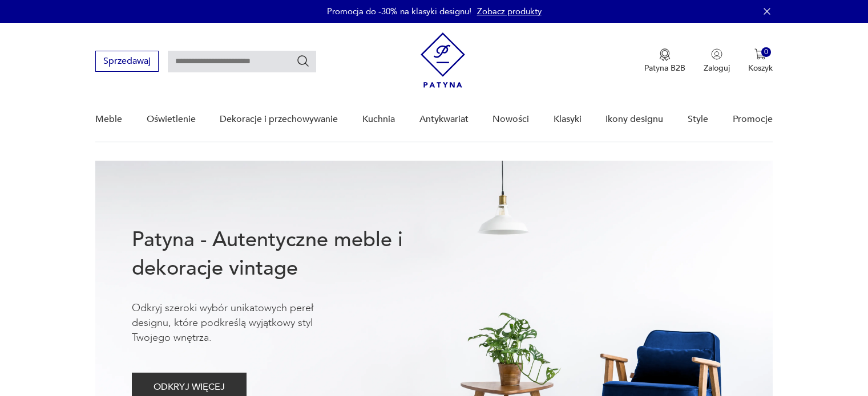  I want to click on div: 0, so click(766, 52).